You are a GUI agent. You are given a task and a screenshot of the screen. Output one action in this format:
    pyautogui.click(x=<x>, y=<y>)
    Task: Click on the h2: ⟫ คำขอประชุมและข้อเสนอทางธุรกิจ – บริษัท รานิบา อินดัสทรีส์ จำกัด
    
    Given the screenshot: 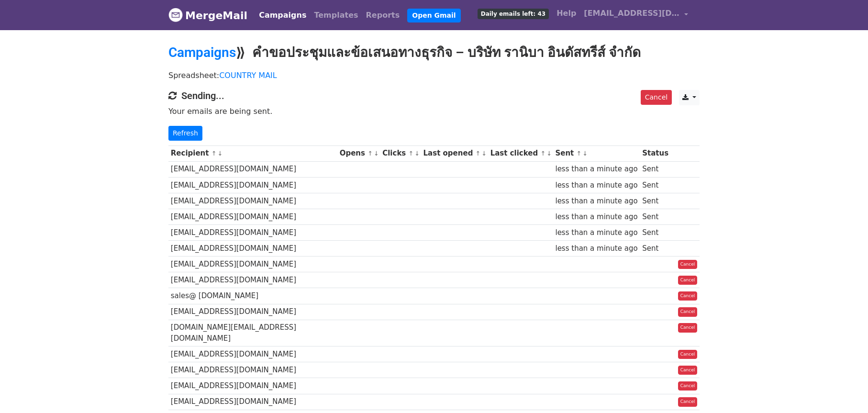 What is the action you would take?
    pyautogui.click(x=434, y=53)
    